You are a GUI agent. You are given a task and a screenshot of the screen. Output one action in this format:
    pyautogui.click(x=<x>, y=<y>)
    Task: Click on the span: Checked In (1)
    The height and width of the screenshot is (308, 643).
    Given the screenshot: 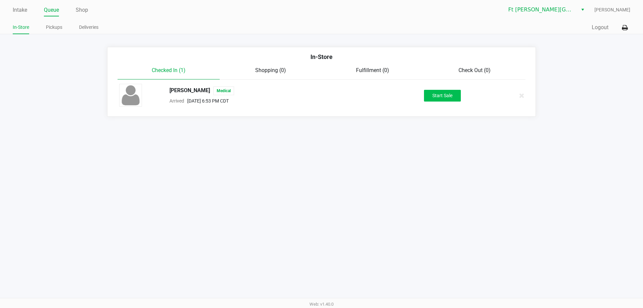 What is the action you would take?
    pyautogui.click(x=168, y=70)
    